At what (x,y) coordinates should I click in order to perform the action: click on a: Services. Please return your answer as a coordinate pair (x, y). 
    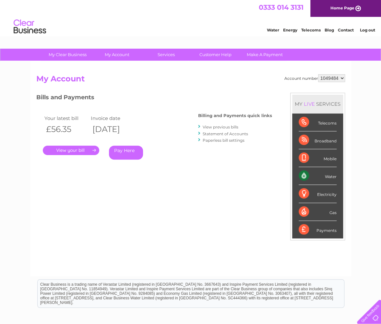
    Looking at the image, I should click on (166, 55).